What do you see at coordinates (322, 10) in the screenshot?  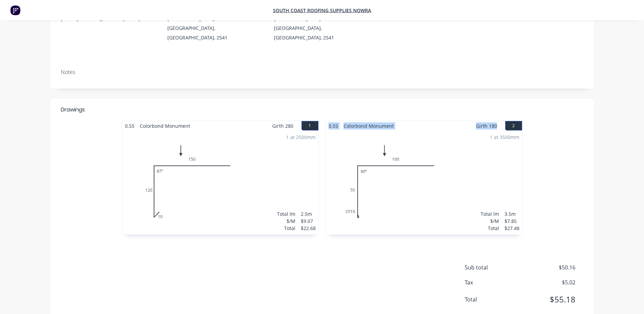 I see `span: South Coast Roofing Supplies Nowra` at bounding box center [322, 10].